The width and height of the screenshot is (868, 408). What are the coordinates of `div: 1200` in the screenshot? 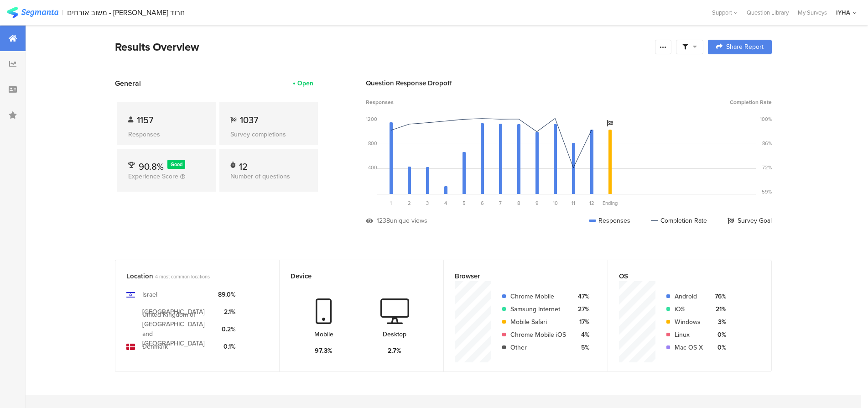 It's located at (371, 119).